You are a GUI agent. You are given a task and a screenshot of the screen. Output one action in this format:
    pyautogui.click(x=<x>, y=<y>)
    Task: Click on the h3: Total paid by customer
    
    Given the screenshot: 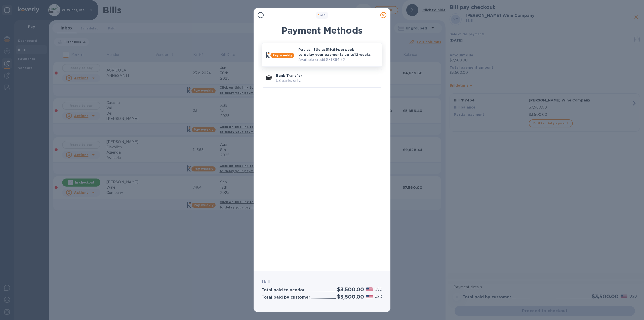 What is the action you would take?
    pyautogui.click(x=286, y=297)
    